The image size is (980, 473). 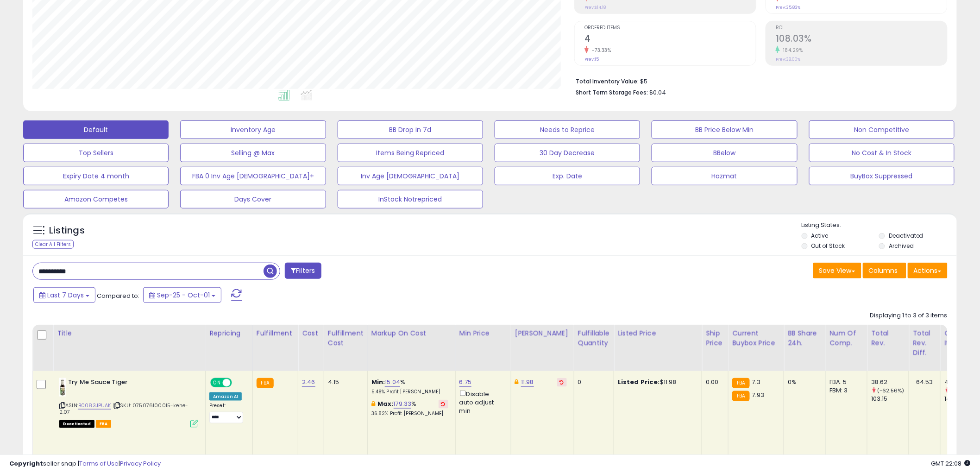 I want to click on div: Displaying 1 to 3 of 3 items, so click(x=909, y=316).